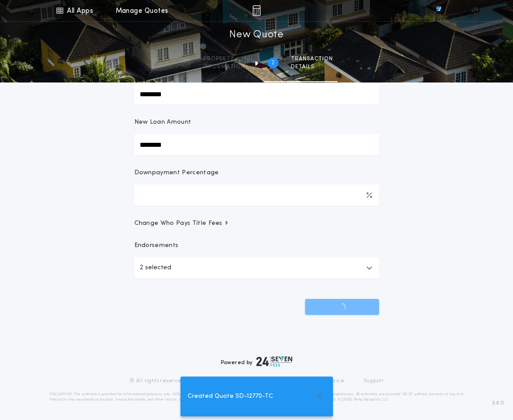 This screenshot has height=420, width=513. I want to click on img: logo, so click(275, 362).